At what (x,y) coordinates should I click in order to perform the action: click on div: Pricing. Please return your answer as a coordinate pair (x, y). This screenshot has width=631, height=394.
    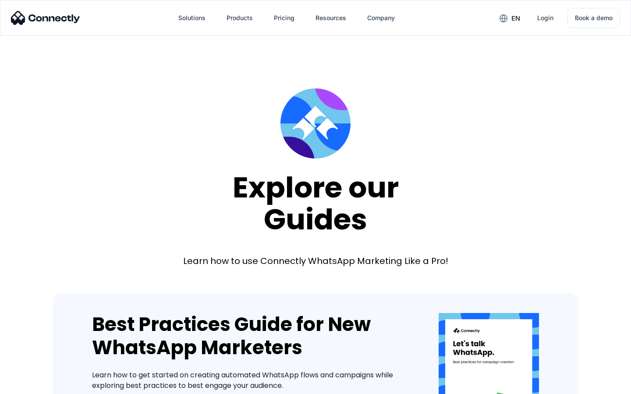
    Looking at the image, I should click on (284, 18).